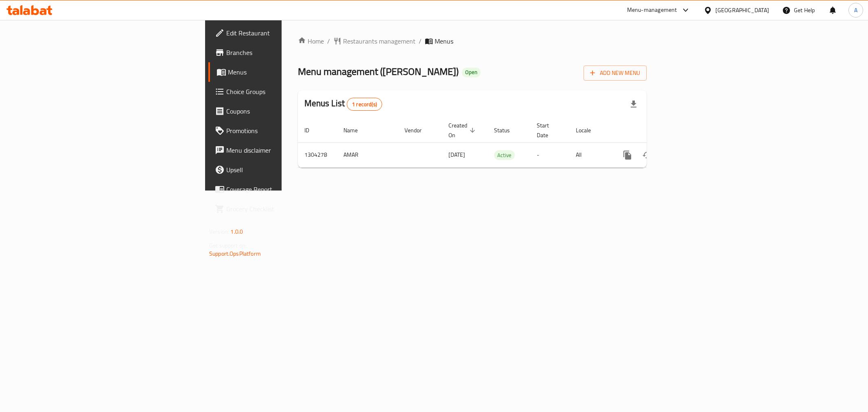 The image size is (868, 412). I want to click on span: Add New Menu, so click(615, 73).